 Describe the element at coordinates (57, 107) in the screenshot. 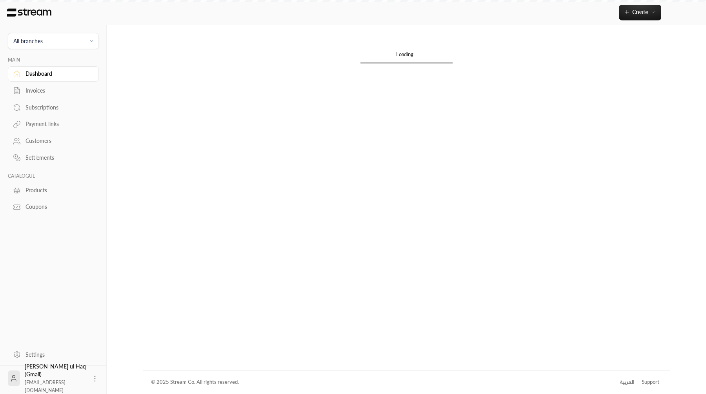

I see `div: Subscriptions` at that location.